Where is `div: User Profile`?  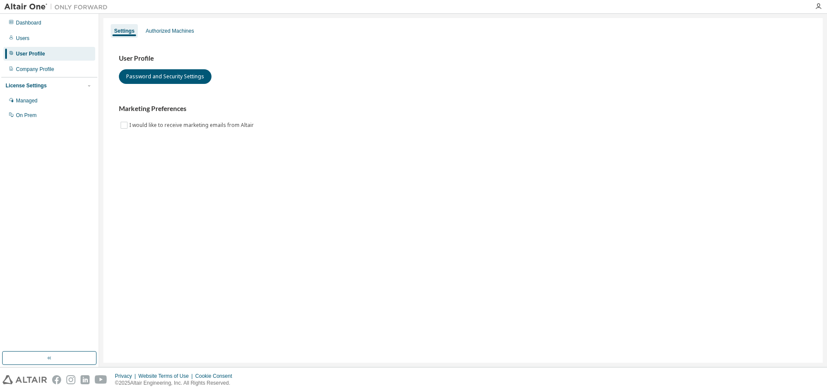
div: User Profile is located at coordinates (30, 54).